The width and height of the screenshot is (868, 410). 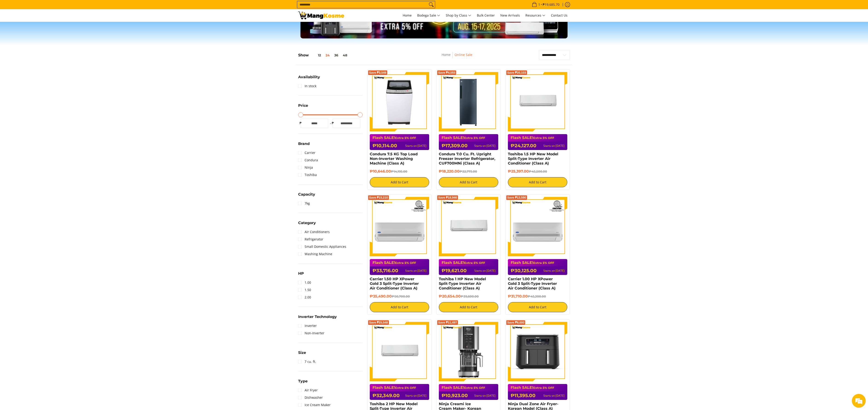 What do you see at coordinates (470, 296) in the screenshot?
I see `del: ₱39,600.00` at bounding box center [470, 296].